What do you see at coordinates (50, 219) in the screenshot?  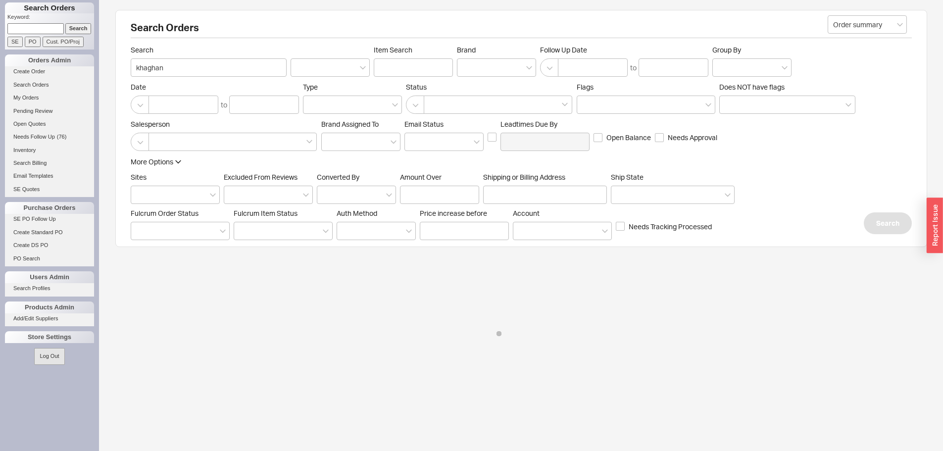 I see `a: SE PO Follow Up` at bounding box center [50, 219].